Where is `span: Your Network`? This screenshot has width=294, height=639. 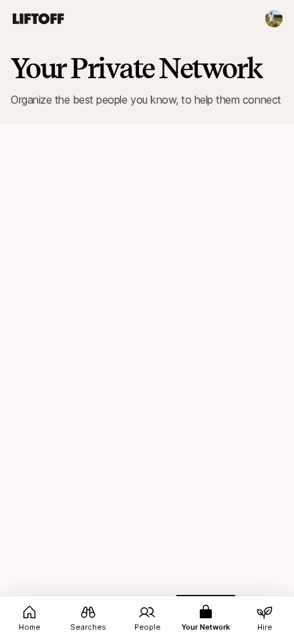
span: Your Network is located at coordinates (206, 627).